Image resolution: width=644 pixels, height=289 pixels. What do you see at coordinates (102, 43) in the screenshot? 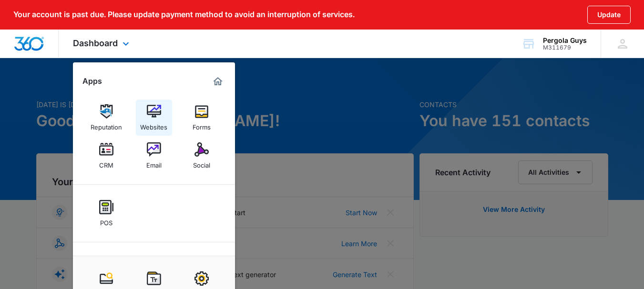
I see `div: Dashboard` at bounding box center [102, 43].